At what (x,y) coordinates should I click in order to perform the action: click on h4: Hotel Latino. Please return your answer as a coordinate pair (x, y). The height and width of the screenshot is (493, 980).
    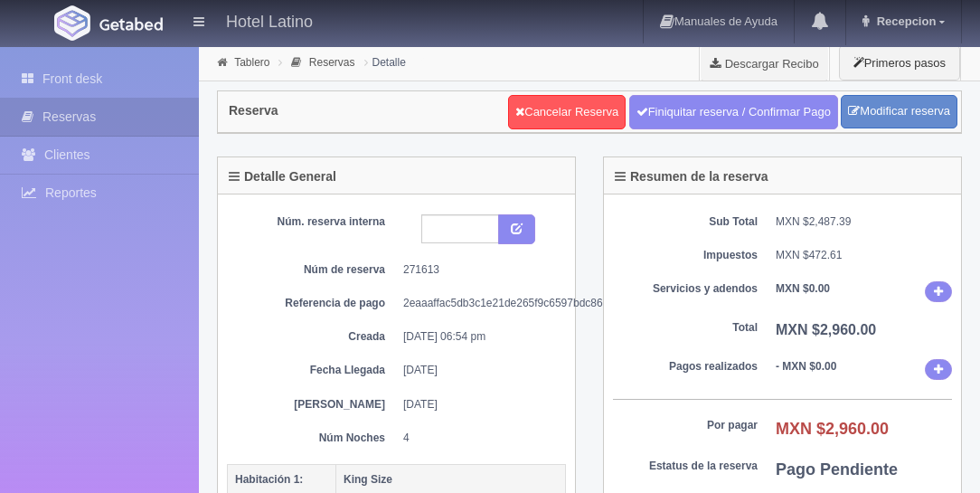
    Looking at the image, I should click on (269, 20).